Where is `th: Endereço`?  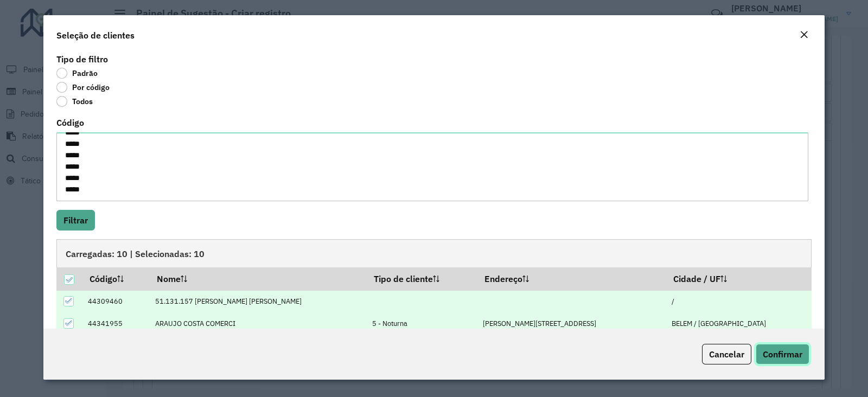
th: Endereço is located at coordinates (572, 279).